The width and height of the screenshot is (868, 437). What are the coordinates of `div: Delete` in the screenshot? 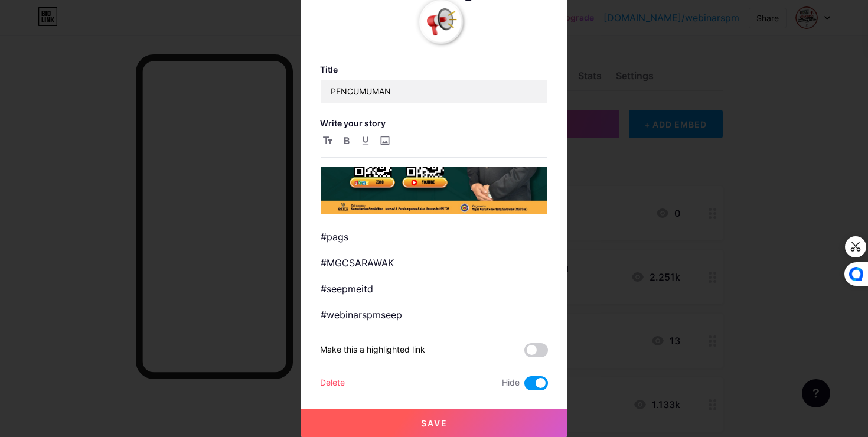 It's located at (332, 383).